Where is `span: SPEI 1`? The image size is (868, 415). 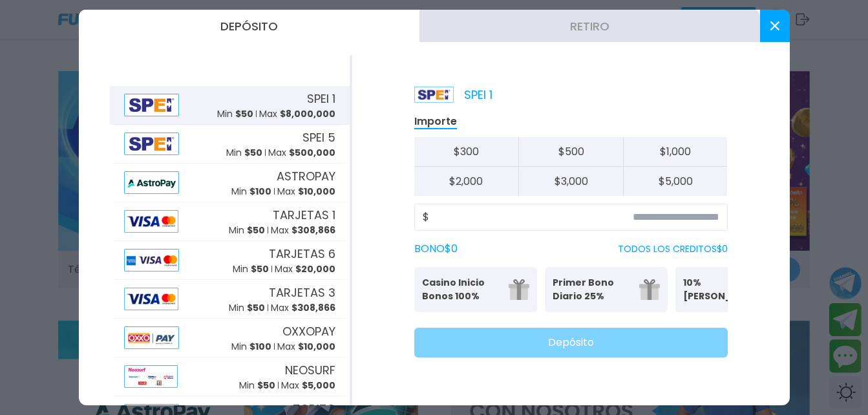 span: SPEI 1 is located at coordinates (321, 98).